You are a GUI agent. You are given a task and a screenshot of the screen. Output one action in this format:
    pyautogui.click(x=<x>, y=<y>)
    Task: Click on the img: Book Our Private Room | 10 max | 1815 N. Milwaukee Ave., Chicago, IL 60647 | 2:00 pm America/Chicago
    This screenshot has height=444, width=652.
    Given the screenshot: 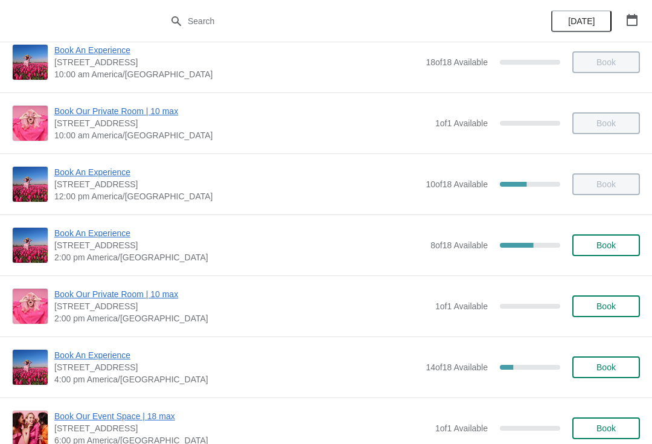 What is the action you would take?
    pyautogui.click(x=30, y=306)
    